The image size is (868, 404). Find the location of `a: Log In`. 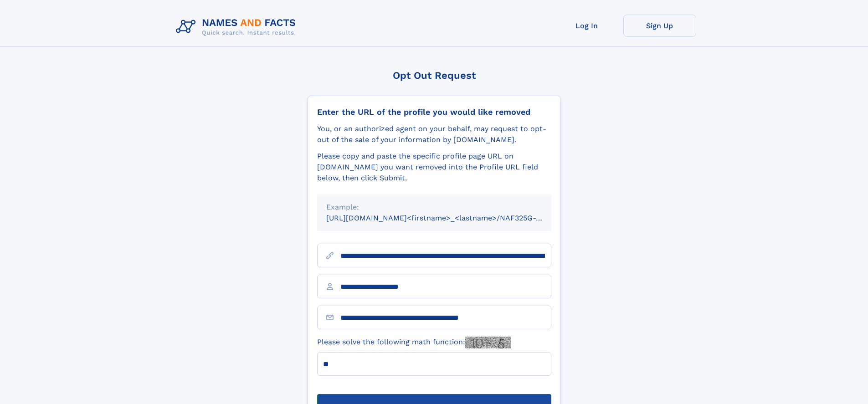

a: Log In is located at coordinates (587, 26).